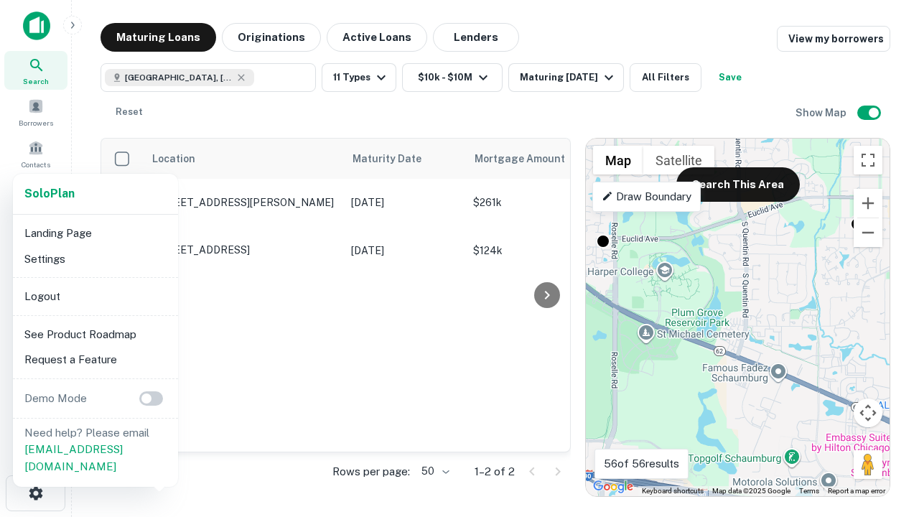 The width and height of the screenshot is (919, 517). I want to click on li: Logout, so click(95, 296).